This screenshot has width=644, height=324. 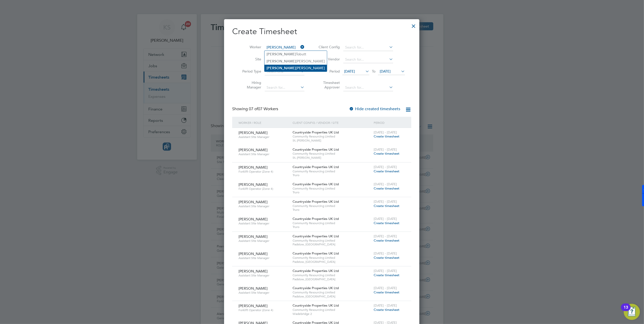 What do you see at coordinates (626, 311) in the screenshot?
I see `div: 13` at bounding box center [626, 311].